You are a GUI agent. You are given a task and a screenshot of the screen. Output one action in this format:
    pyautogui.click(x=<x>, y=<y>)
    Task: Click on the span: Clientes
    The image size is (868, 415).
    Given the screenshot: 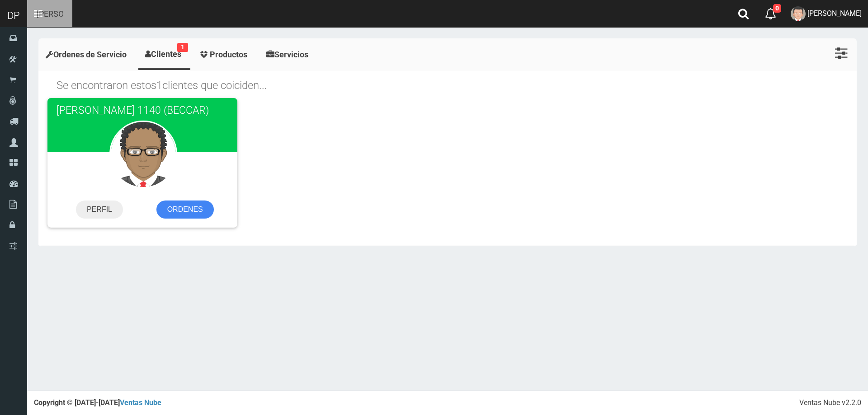 What is the action you would take?
    pyautogui.click(x=166, y=53)
    